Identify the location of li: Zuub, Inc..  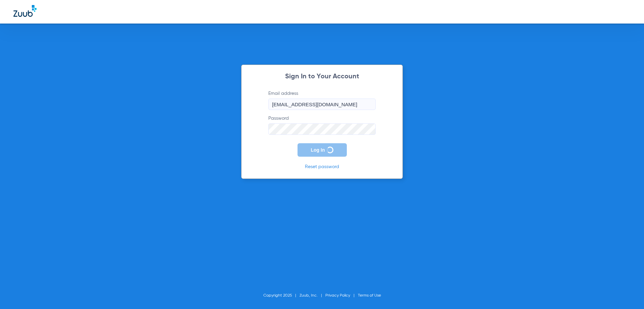
(312, 295).